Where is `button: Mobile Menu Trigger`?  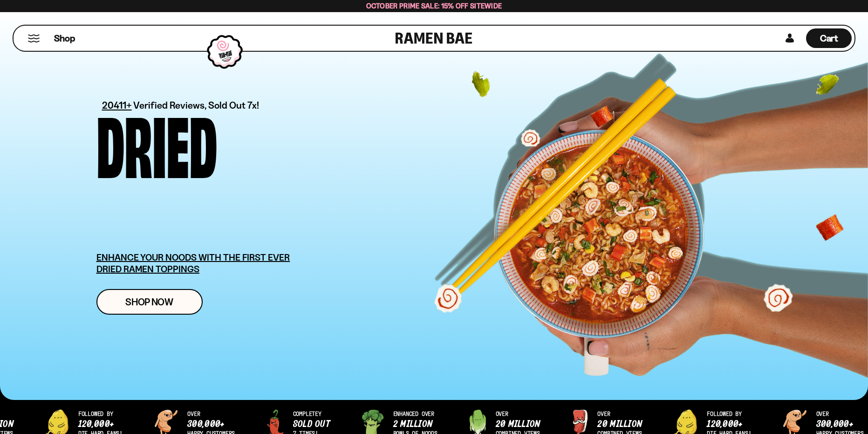 button: Mobile Menu Trigger is located at coordinates (33, 38).